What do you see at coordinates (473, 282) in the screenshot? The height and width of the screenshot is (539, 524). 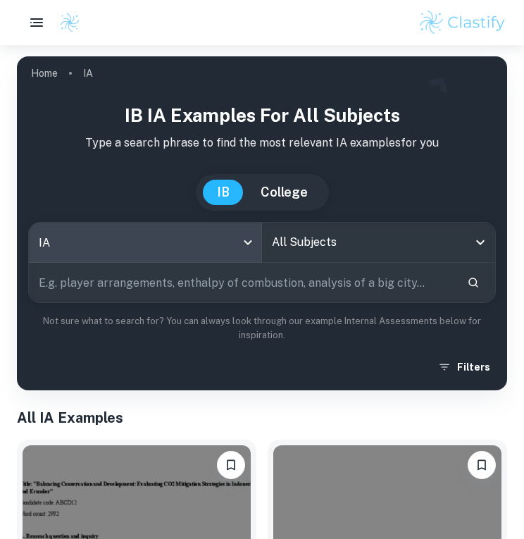 I see `button: Search` at bounding box center [473, 282].